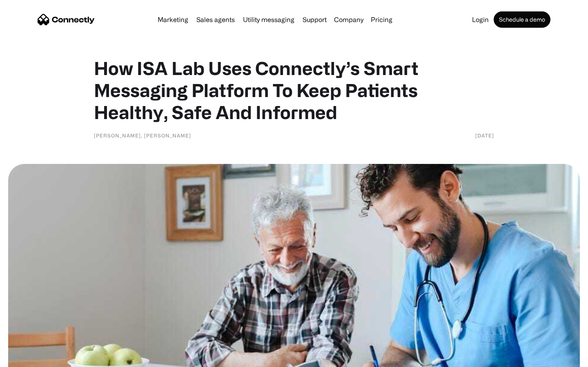  What do you see at coordinates (480, 19) in the screenshot?
I see `a: Login` at bounding box center [480, 19].